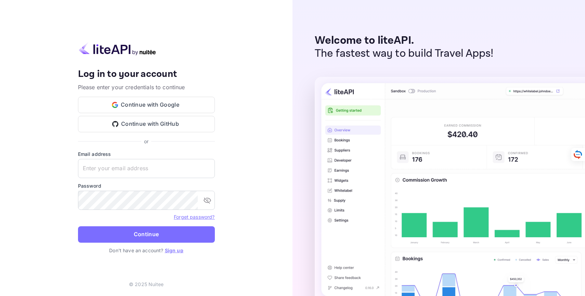  I want to click on a: Forget password?, so click(194, 217).